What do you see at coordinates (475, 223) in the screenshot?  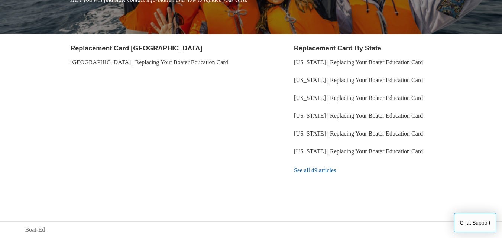 I see `button: Chat Support` at bounding box center [475, 223].